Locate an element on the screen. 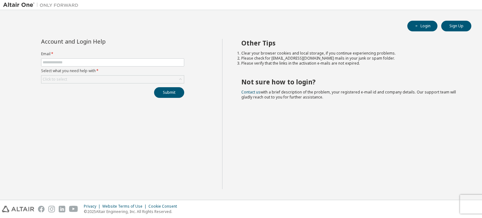 The width and height of the screenshot is (482, 218). button: Login is located at coordinates (422, 26).